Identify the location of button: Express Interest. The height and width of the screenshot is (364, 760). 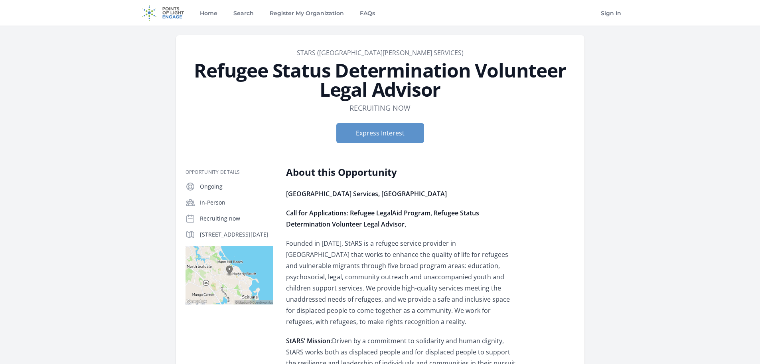
(380, 133).